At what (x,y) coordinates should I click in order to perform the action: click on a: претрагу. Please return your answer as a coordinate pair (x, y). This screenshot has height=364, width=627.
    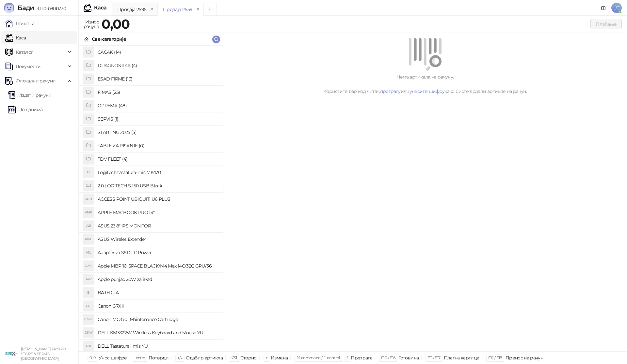
    Looking at the image, I should click on (390, 91).